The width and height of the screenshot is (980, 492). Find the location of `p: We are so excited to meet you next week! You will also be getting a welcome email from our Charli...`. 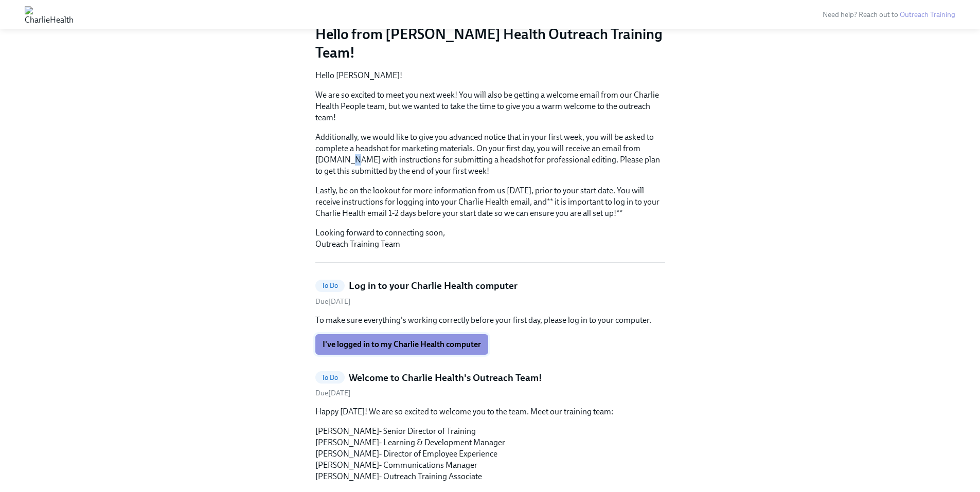

p: We are so excited to meet you next week! You will also be getting a welcome email from our Charli... is located at coordinates (490, 107).